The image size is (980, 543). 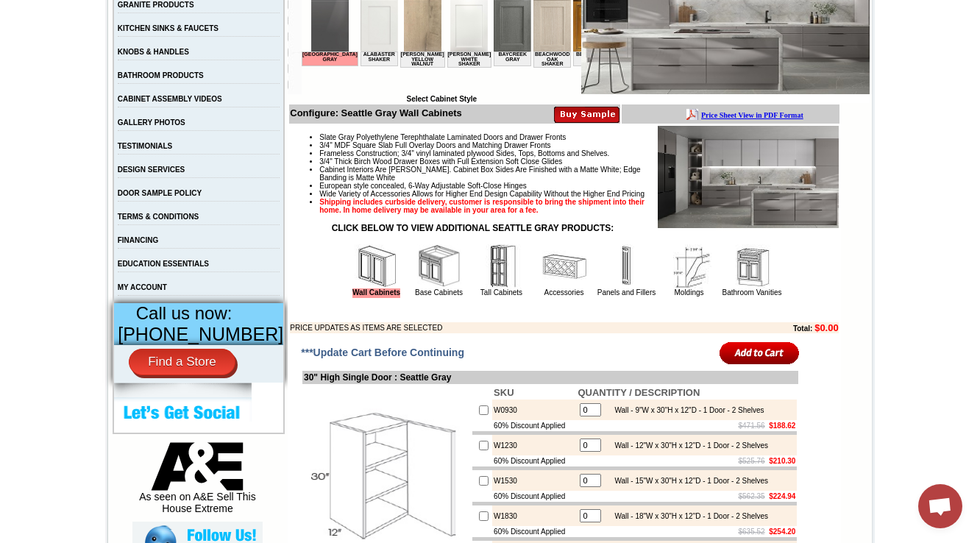 What do you see at coordinates (441, 161) in the screenshot?
I see `span: 3/4" Thick Birch Wood Drawer Boxes with Full Extension Soft Close Glides` at bounding box center [441, 161].